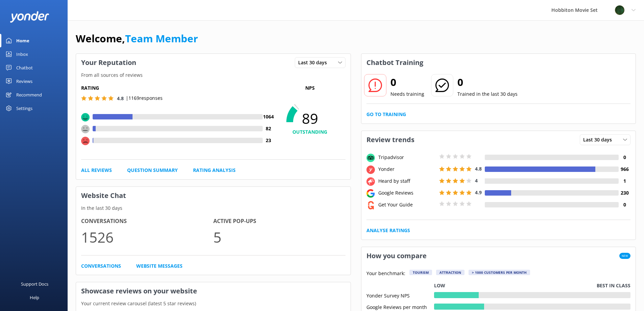 This screenshot has height=311, width=644. Describe the element at coordinates (386, 114) in the screenshot. I see `a: Go to Training` at that location.